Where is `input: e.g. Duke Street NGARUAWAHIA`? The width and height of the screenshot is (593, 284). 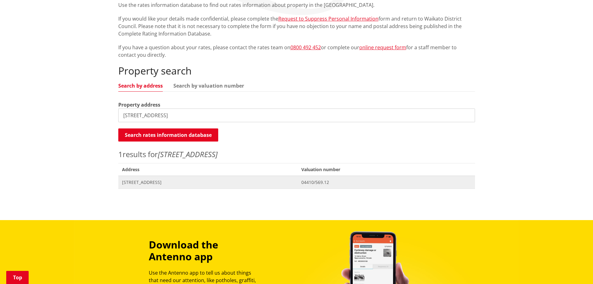
input: e.g. Duke Street NGARUAWAHIA is located at coordinates (297, 115).